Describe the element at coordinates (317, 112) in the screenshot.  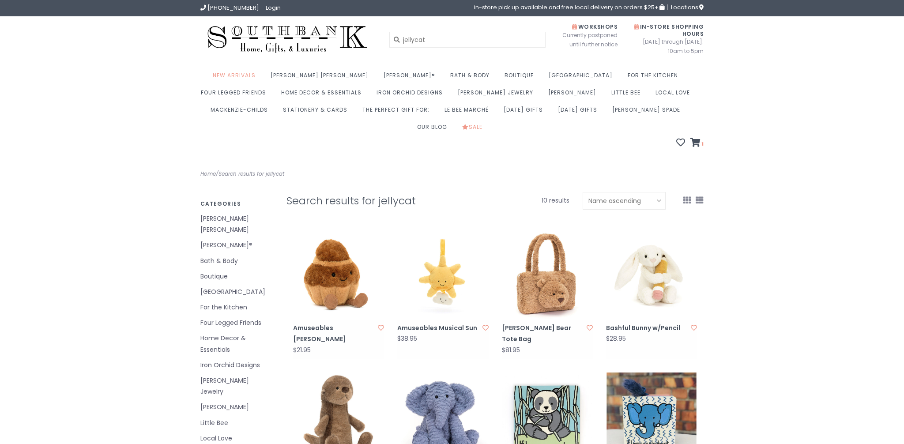
I see `a: Stationery & Cards` at that location.